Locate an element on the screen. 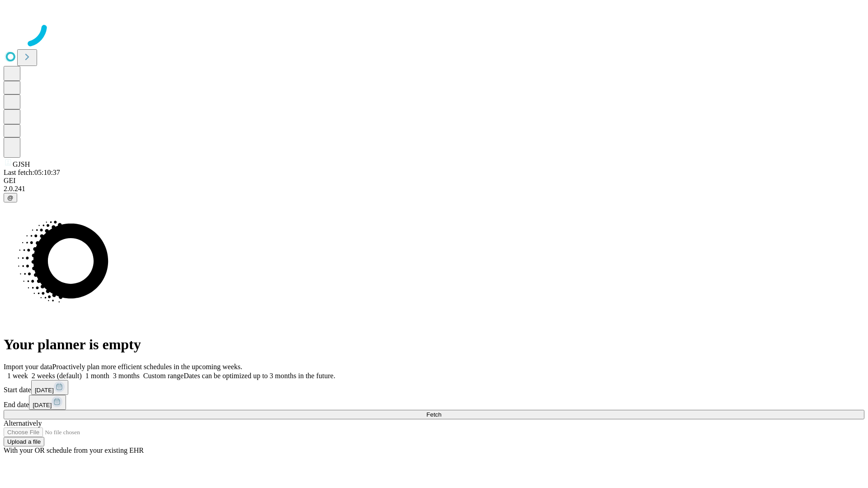 This screenshot has width=868, height=488. span: 3 months is located at coordinates (126, 375).